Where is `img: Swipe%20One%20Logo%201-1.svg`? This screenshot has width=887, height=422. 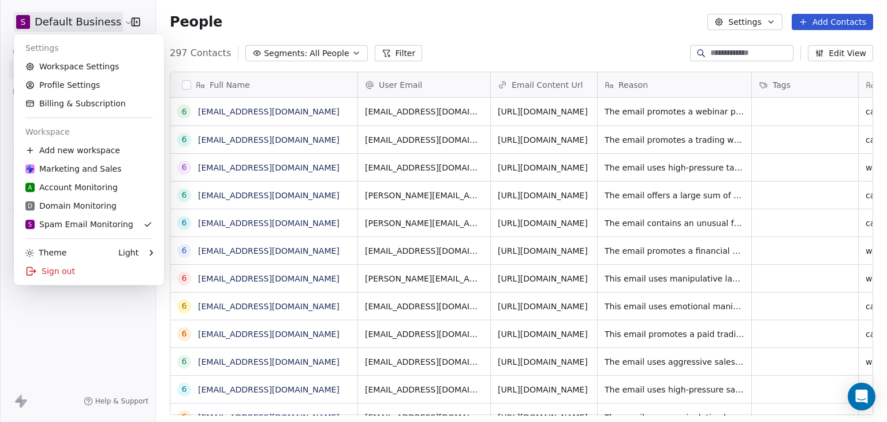 img: Swipe%20One%20Logo%201-1.svg is located at coordinates (30, 169).